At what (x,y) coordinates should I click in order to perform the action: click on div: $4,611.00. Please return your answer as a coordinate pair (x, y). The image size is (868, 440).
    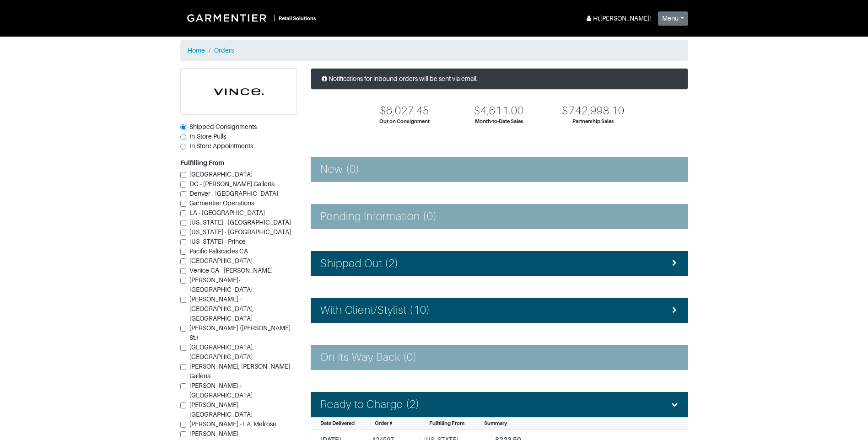
    Looking at the image, I should click on (498, 110).